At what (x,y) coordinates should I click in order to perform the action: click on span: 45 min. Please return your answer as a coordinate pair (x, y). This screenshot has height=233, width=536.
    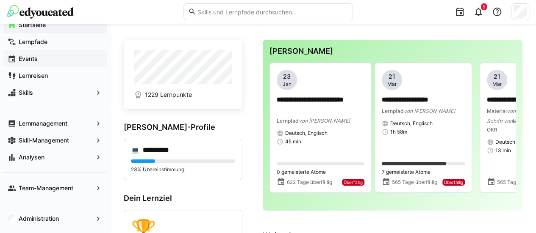
    Looking at the image, I should click on (293, 142).